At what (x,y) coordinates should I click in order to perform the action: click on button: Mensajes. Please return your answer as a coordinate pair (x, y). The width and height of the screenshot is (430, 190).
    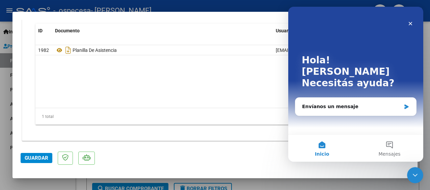
    Looking at the image, I should click on (101, 142).